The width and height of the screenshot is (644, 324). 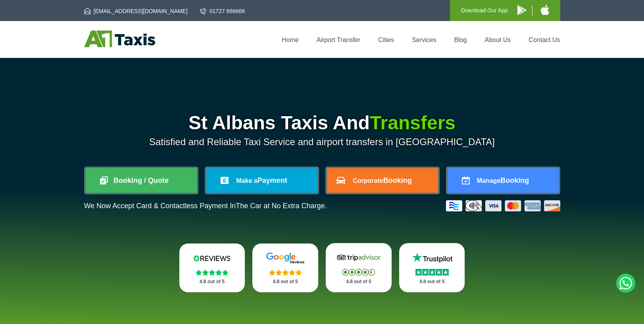 I want to click on a: ManageBooking, so click(x=503, y=180).